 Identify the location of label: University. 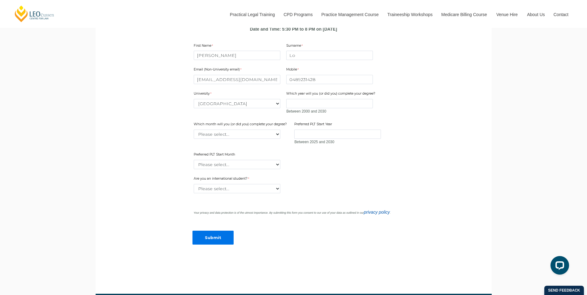
(203, 94).